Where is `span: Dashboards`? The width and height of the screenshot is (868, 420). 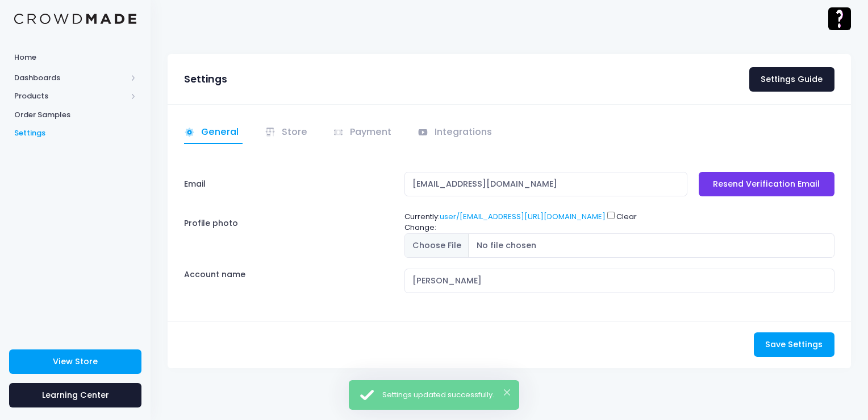
span: Dashboards is located at coordinates (70, 78).